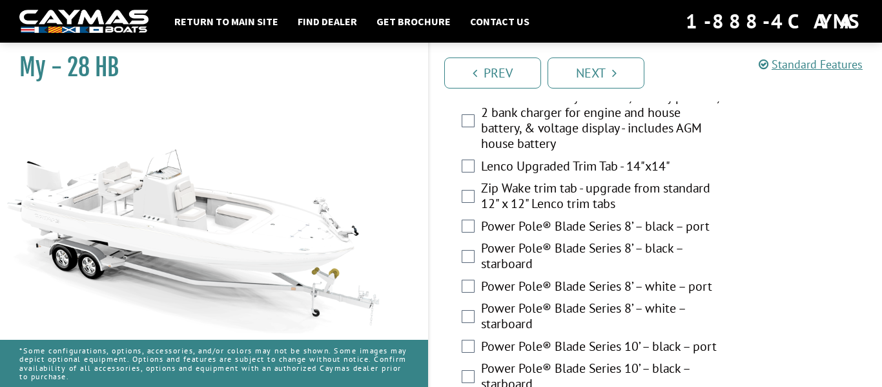 This screenshot has width=882, height=387. Describe the element at coordinates (601, 121) in the screenshot. I see `label: Motorized battery switches, battery parallel, 2 bank charger for engine and house battery, & volt...` at that location.